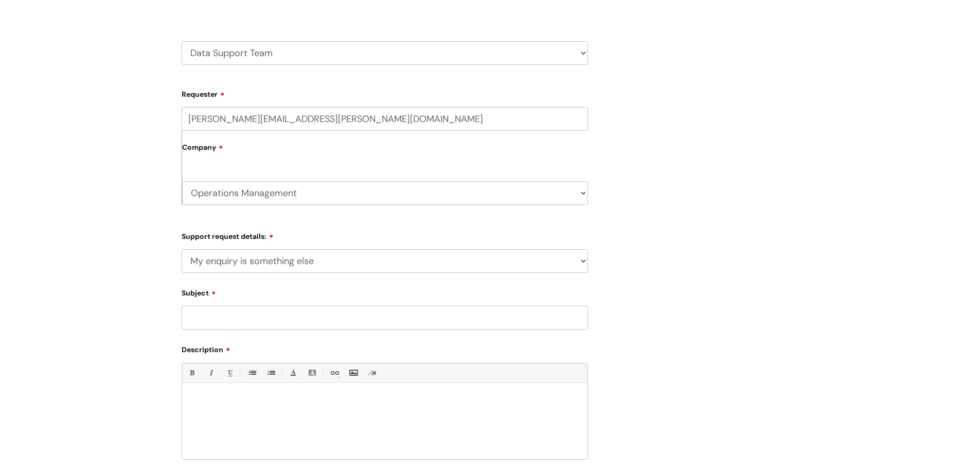 This screenshot has width=980, height=469. Describe the element at coordinates (372, 373) in the screenshot. I see `a: Remove formatting (Ctrl-\)` at that location.